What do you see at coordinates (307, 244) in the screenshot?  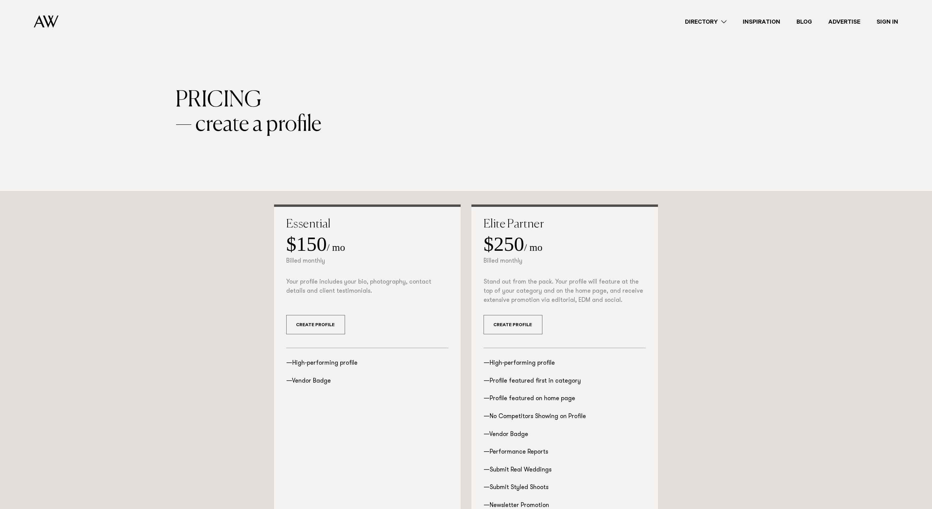 I see `strong: $150` at bounding box center [307, 244].